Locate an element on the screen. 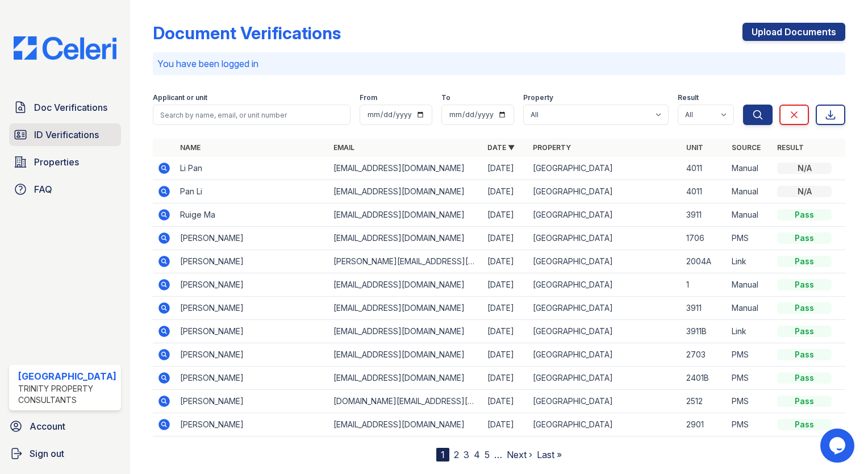 This screenshot has height=474, width=868. a: Source is located at coordinates (746, 147).